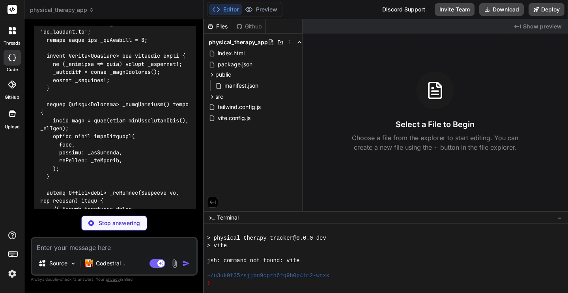 Image resolution: width=568 pixels, height=293 pixels. Describe the element at coordinates (235, 64) in the screenshot. I see `span: package.json` at that location.